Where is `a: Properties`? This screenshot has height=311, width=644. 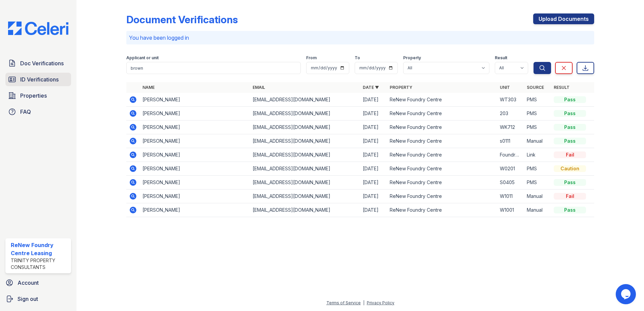
a: Properties is located at coordinates (38, 96).